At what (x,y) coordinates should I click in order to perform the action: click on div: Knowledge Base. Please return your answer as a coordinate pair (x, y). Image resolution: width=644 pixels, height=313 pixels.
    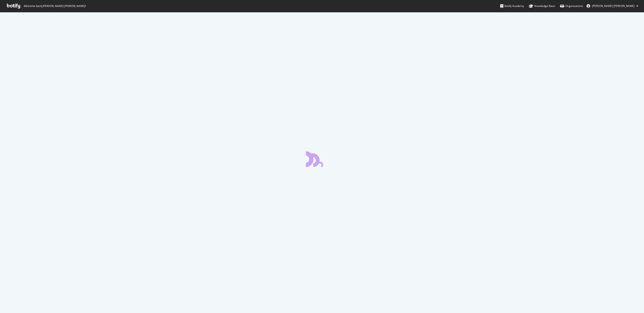
    Looking at the image, I should click on (542, 6).